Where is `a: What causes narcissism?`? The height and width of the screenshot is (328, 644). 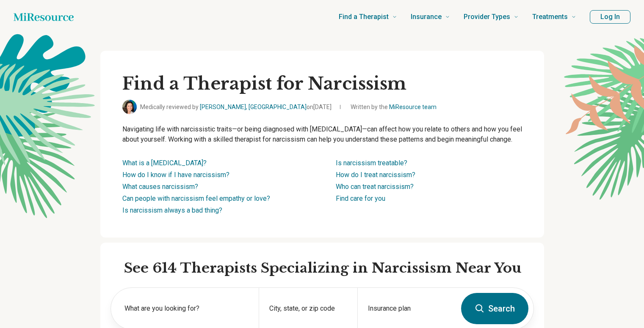 a: What causes narcissism? is located at coordinates (160, 186).